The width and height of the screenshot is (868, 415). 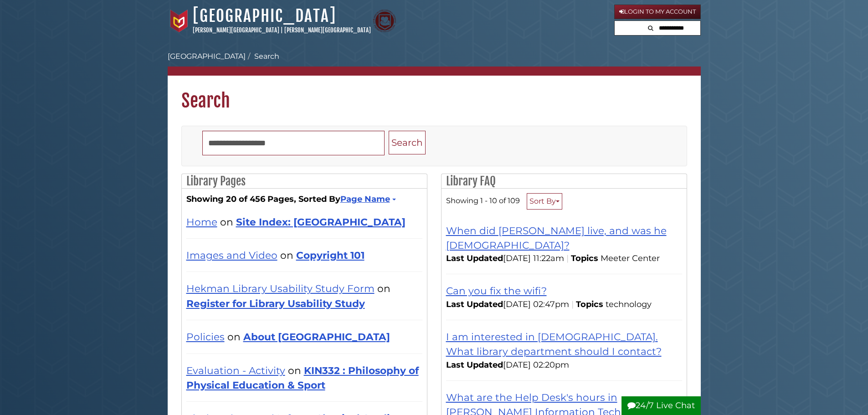 I want to click on a: KIN332 : Philosophy of Physical Education & Sport, so click(x=303, y=378).